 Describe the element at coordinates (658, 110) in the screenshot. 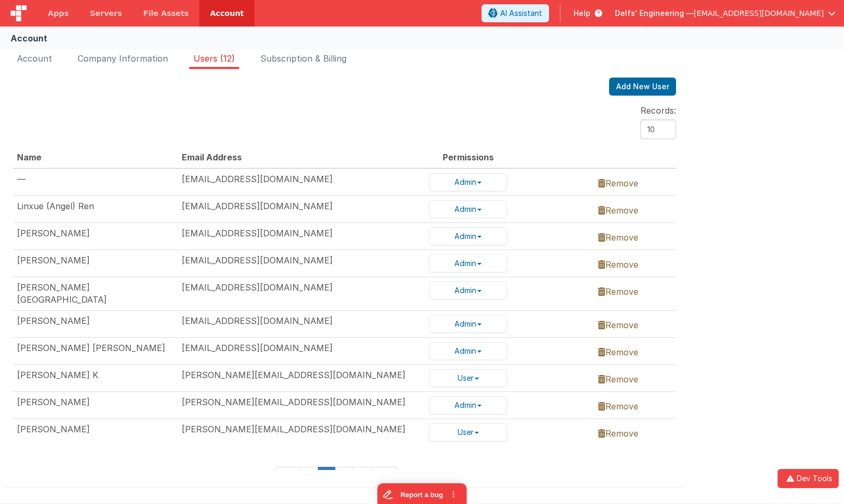

I see `label: Records:` at that location.